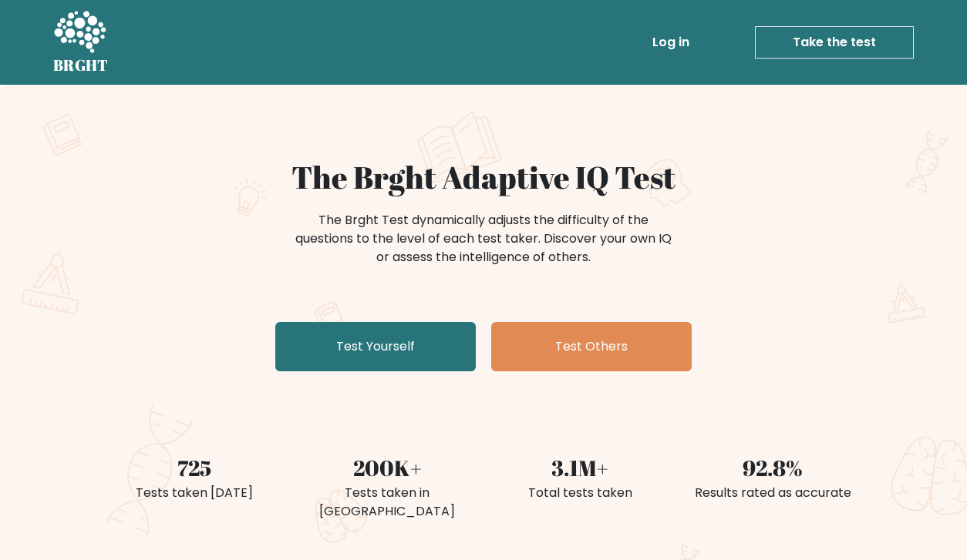  What do you see at coordinates (772, 493) in the screenshot?
I see `div: Results rated as accurate` at bounding box center [772, 493].